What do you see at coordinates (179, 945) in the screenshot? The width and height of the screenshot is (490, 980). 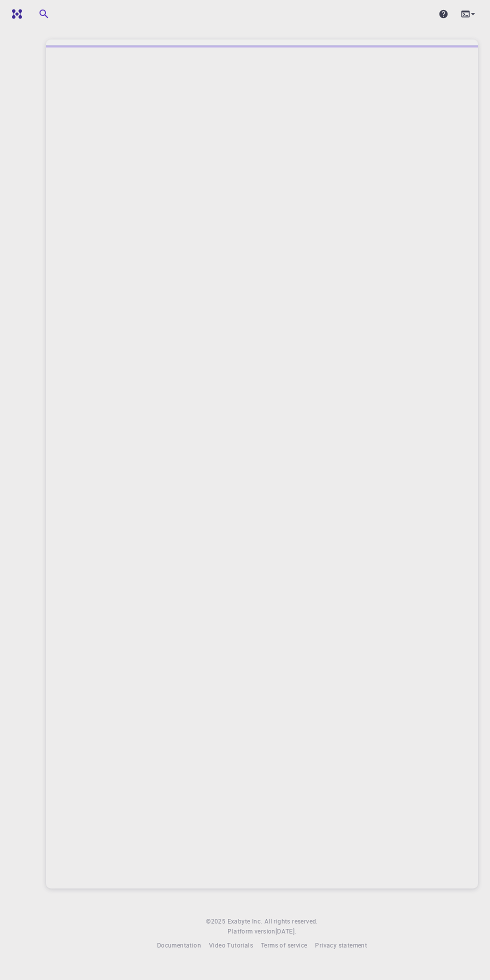 I see `span: Documentation` at bounding box center [179, 945].